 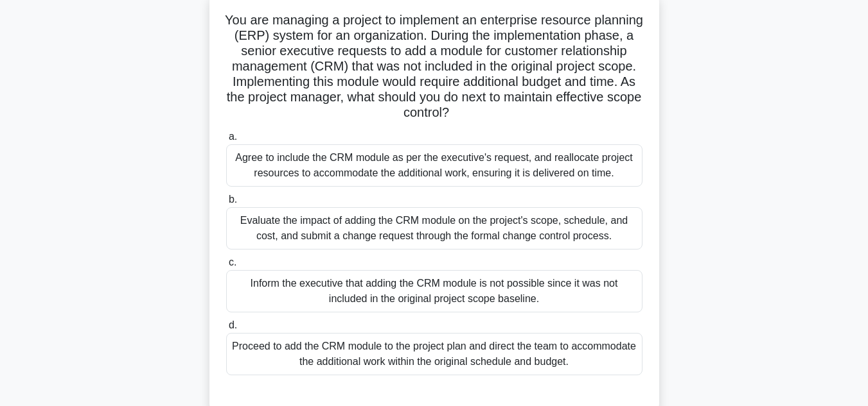 What do you see at coordinates (434, 67) in the screenshot?
I see `h5: You are managing a project to implement an enterprise resource planning (ERP) system for an organ...` at bounding box center [434, 67].